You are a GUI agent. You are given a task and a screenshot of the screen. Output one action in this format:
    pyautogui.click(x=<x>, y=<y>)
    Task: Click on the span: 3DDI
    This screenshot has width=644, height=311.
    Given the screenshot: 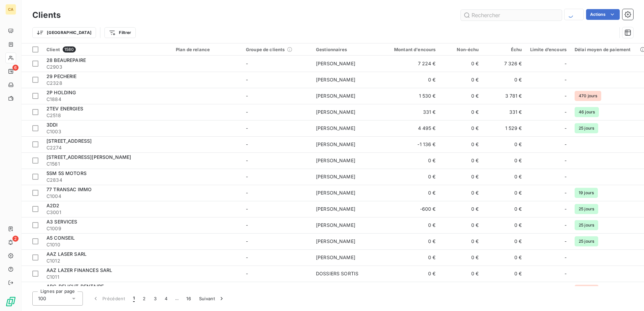 What is the action you would take?
    pyautogui.click(x=52, y=124)
    